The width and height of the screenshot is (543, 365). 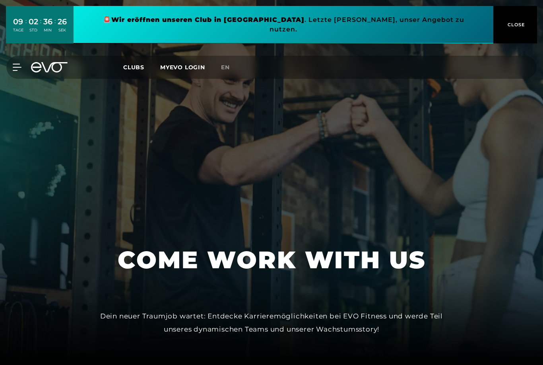 What do you see at coordinates (33, 30) in the screenshot?
I see `div: STD` at bounding box center [33, 30].